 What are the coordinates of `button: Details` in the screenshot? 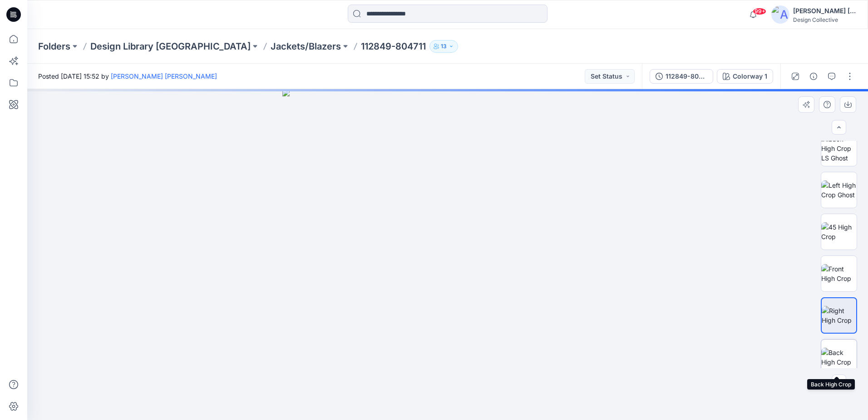 It's located at (814, 76).